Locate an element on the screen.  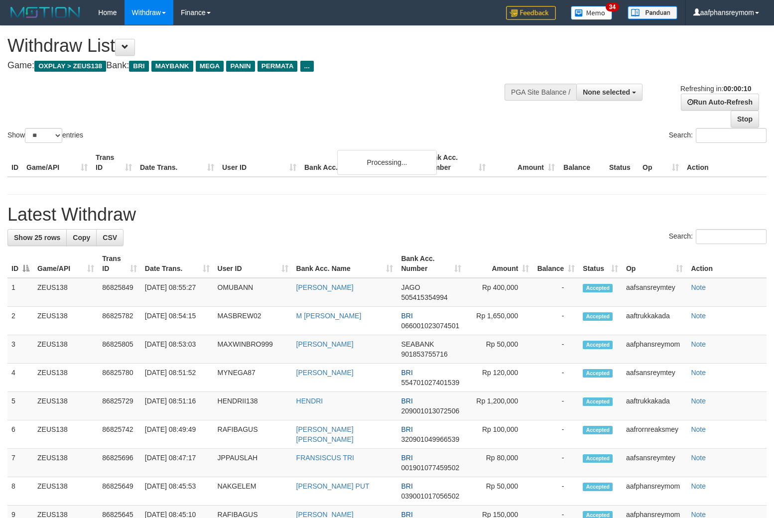
span: MEGA is located at coordinates (210, 66).